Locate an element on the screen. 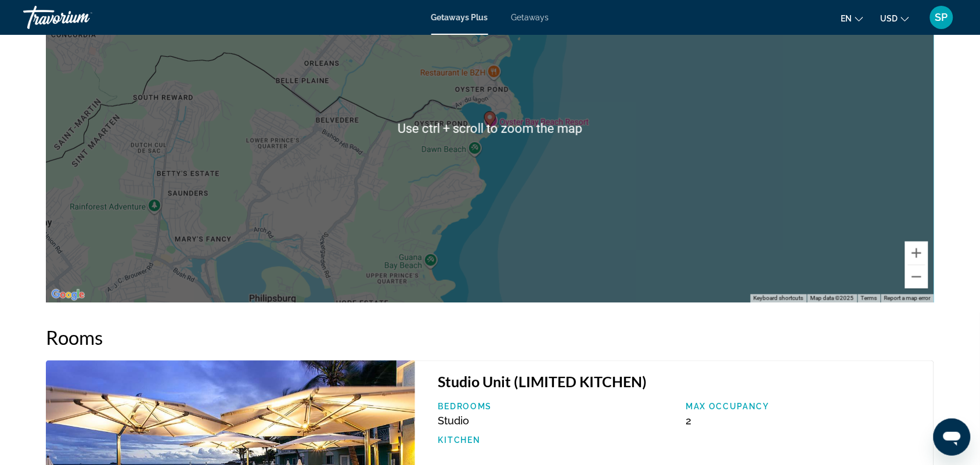  a: Travorium is located at coordinates (81, 17).